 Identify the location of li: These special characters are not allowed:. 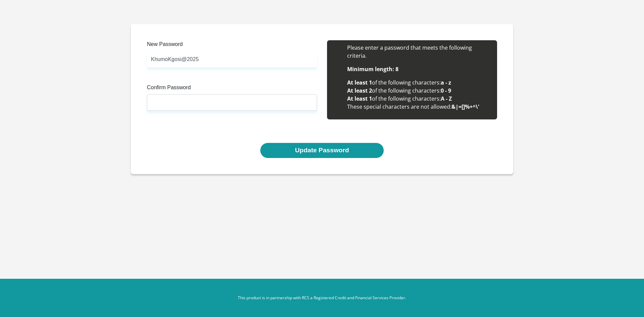
(419, 106).